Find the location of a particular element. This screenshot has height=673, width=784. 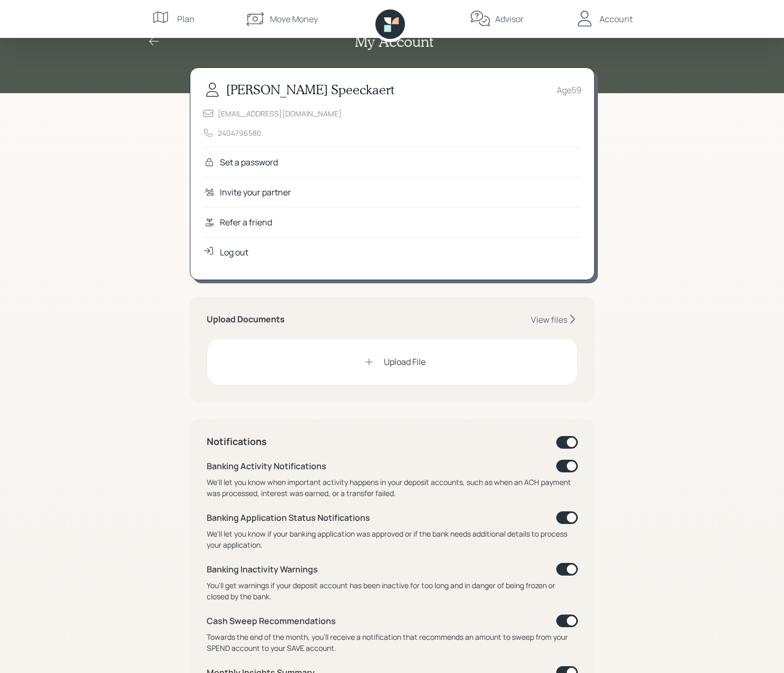

div: Towards the end of the month, you'll receive a notification that recommends an amount to sweep fr... is located at coordinates (392, 643).